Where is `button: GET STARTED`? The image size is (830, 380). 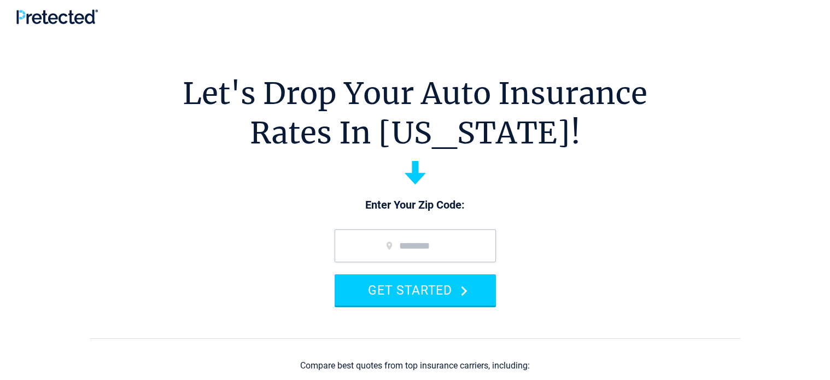
button: GET STARTED is located at coordinates (415, 289).